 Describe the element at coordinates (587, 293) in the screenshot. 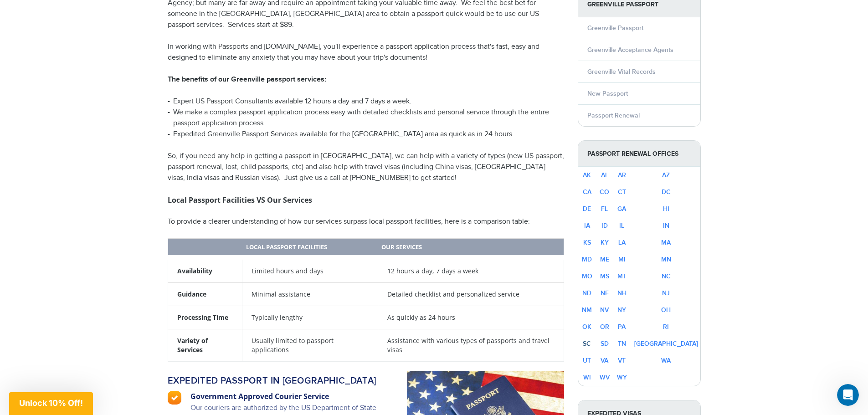

I see `a: ND` at that location.